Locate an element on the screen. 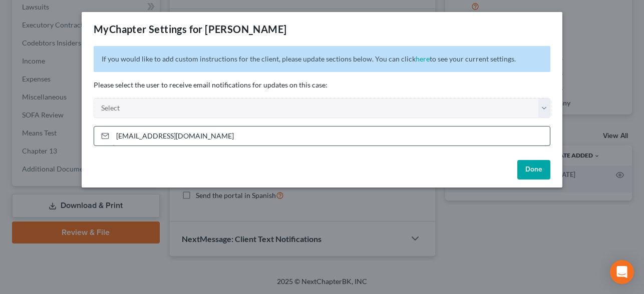  span: If you would like to add custom instructions for the client, please update sections below. is located at coordinates (237, 58).